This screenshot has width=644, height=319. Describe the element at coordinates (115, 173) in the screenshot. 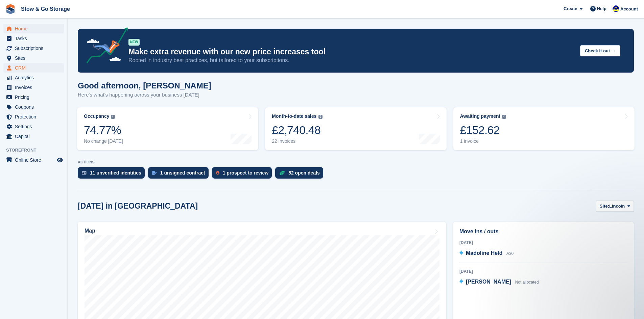

I see `div: 11 unverified identities` at that location.